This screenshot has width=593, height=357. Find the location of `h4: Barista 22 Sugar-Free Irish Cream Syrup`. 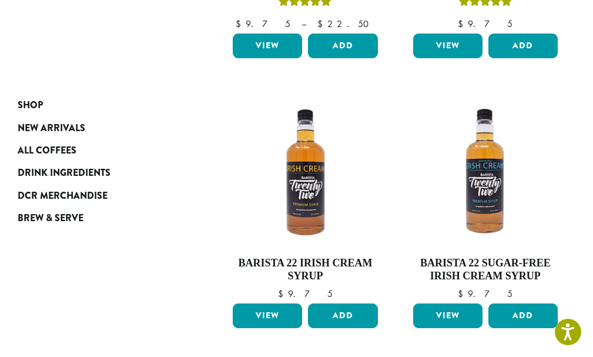

h4: Barista 22 Sugar-Free Irish Cream Syrup is located at coordinates (485, 269).